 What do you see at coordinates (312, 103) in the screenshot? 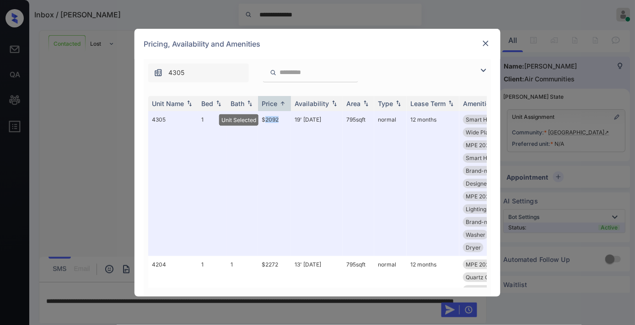
I see `div: Availability` at bounding box center [312, 103].